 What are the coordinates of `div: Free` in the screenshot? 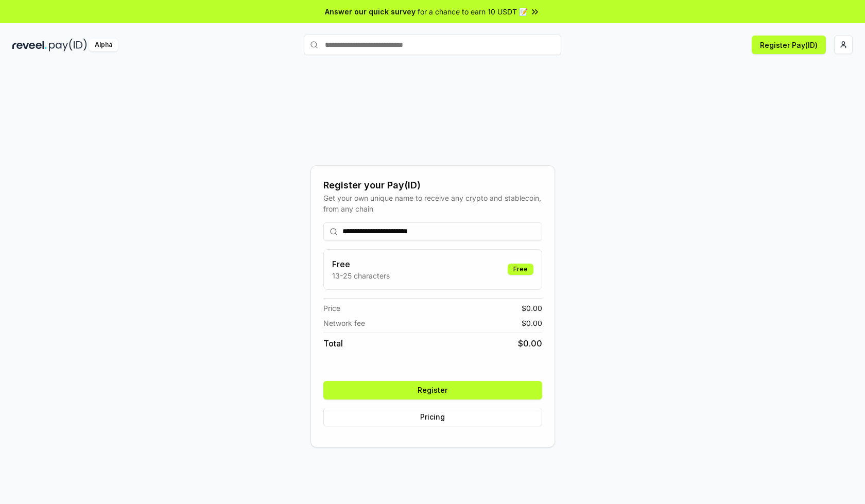 It's located at (521, 269).